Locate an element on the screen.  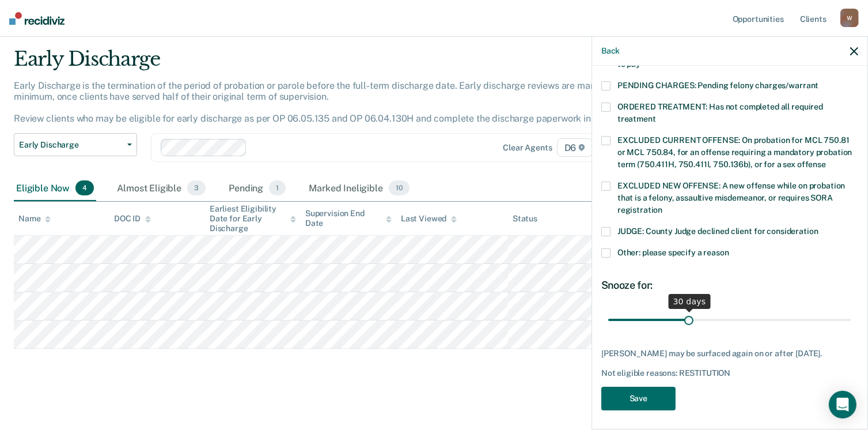
button: Save is located at coordinates (638, 398).